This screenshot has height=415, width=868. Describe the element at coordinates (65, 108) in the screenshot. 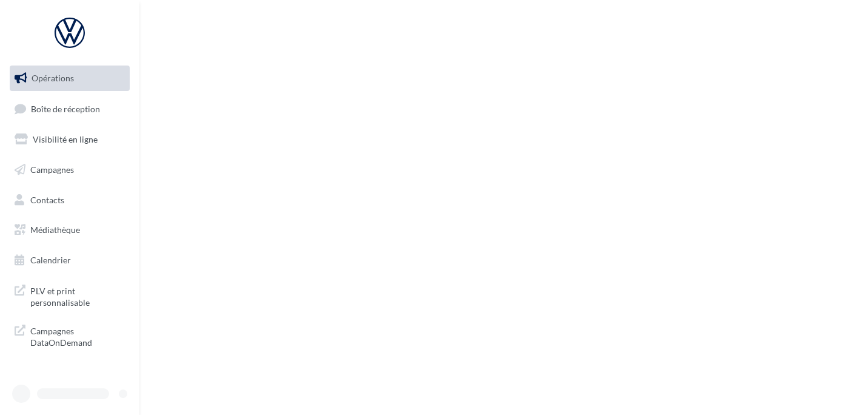

I see `span: Boîte de réception` at that location.